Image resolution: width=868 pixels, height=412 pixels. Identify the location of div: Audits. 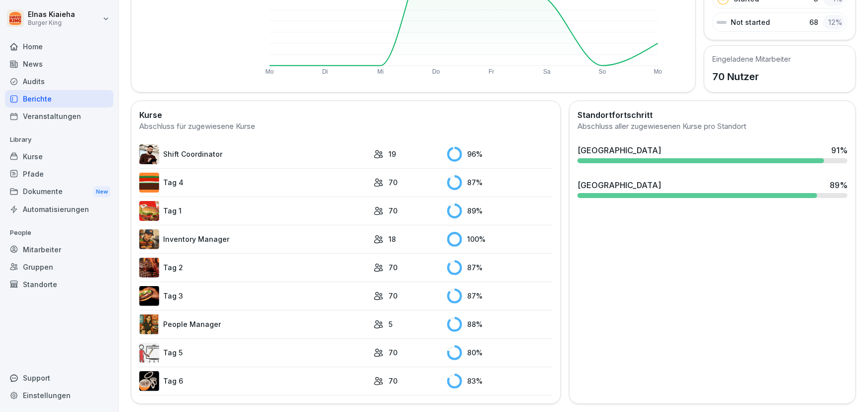
(59, 81).